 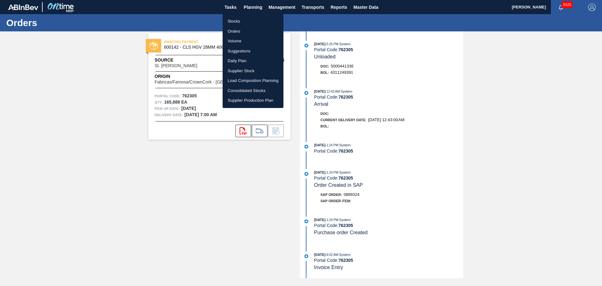 I want to click on li: Stocks, so click(x=253, y=21).